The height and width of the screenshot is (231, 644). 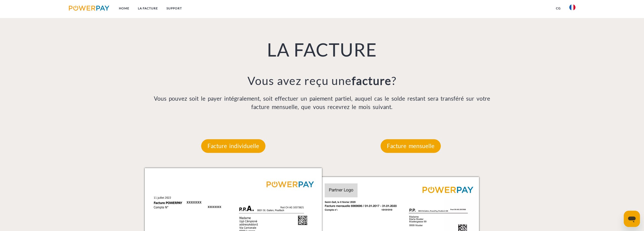 What do you see at coordinates (573, 7) in the screenshot?
I see `img: fr` at bounding box center [573, 7].